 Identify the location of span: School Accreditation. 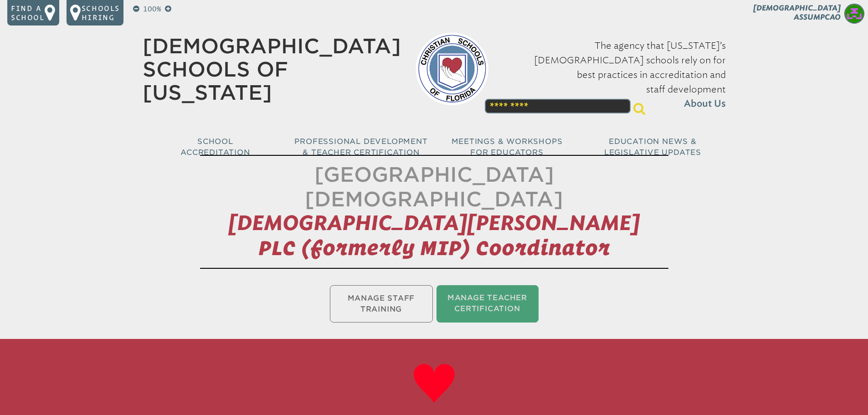
(215, 147).